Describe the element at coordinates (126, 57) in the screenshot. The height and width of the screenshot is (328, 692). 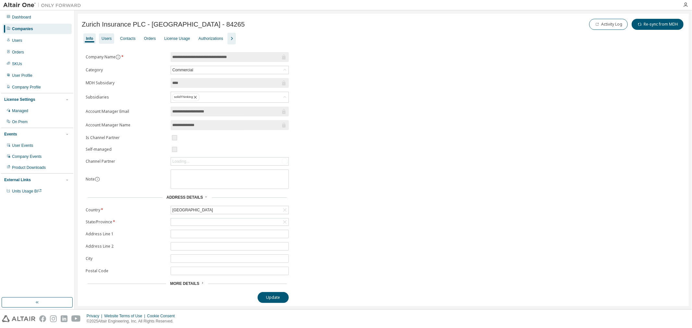
I see `label: Company Name` at that location.